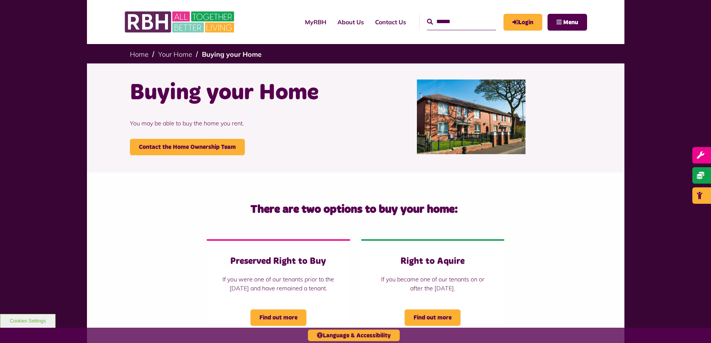 The height and width of the screenshot is (343, 711). I want to click on img: RBH, so click(180, 22).